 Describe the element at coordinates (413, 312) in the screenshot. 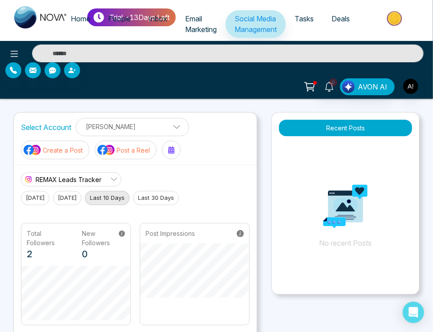

I see `div: Open Intercom Messenger` at that location.